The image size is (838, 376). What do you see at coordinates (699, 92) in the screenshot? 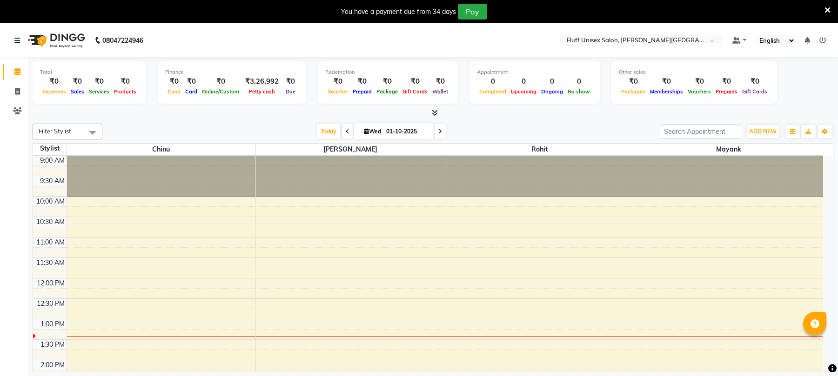
I see `span: Vouchers` at bounding box center [699, 92].